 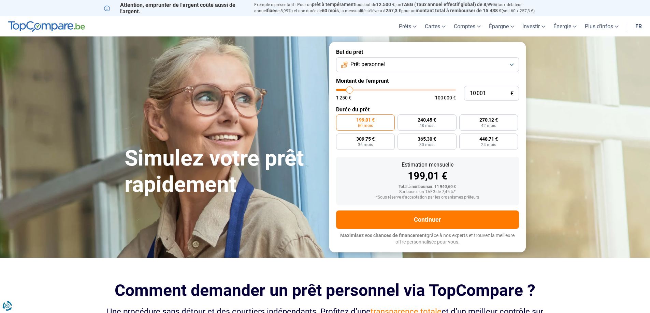 What do you see at coordinates (427, 52) in the screenshot?
I see `label: But du prêt` at bounding box center [427, 52].